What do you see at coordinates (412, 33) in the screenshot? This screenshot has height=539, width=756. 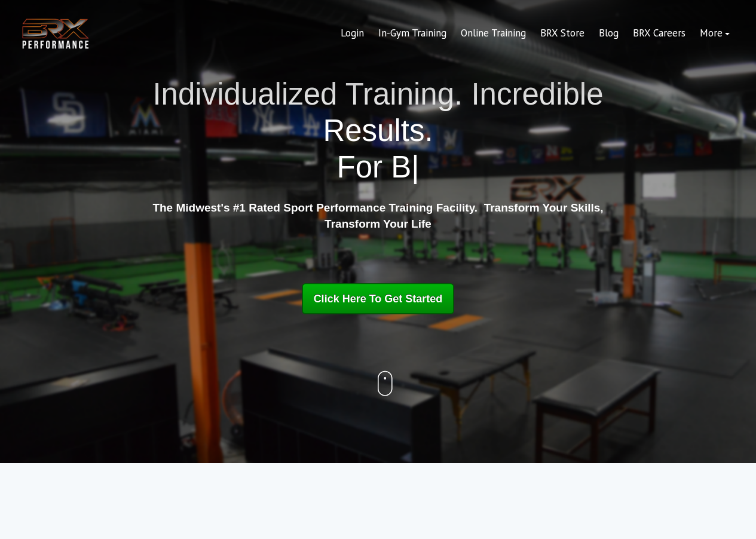 I see `a: In-Gym Training` at bounding box center [412, 33].